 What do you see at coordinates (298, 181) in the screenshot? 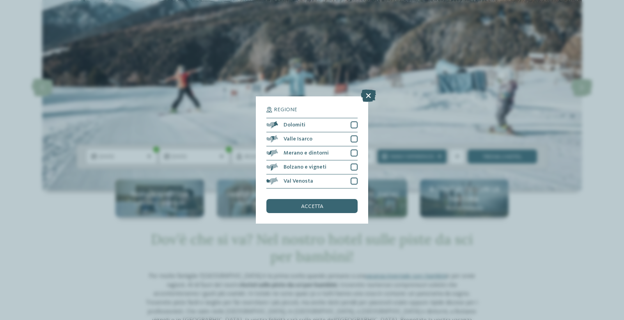
I see `span: Val Venosta` at bounding box center [298, 181].